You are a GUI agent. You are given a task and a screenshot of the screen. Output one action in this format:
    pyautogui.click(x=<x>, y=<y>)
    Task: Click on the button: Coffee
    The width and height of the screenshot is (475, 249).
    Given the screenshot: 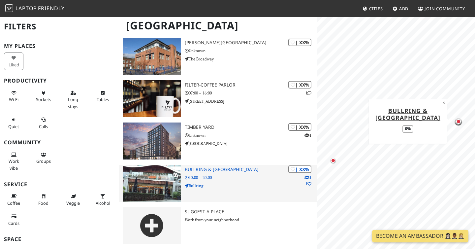 What is the action you would take?
    pyautogui.click(x=14, y=199)
    